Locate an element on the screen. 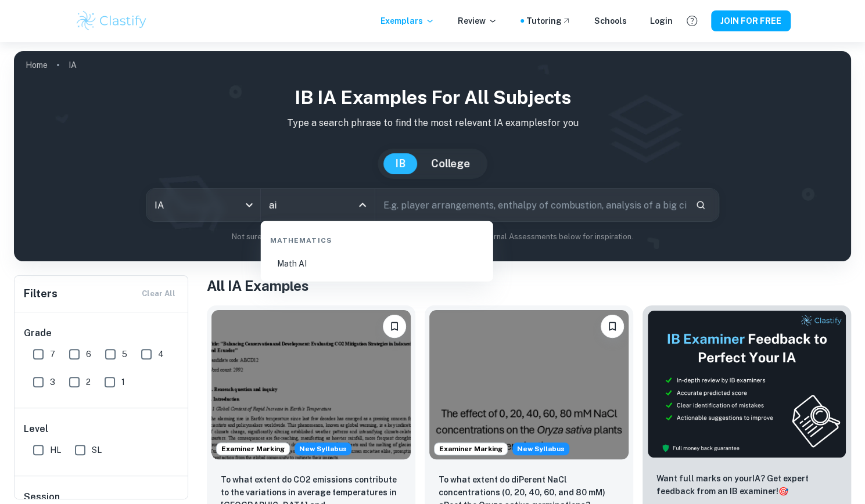 The width and height of the screenshot is (865, 504). span: 3 is located at coordinates (52, 382).